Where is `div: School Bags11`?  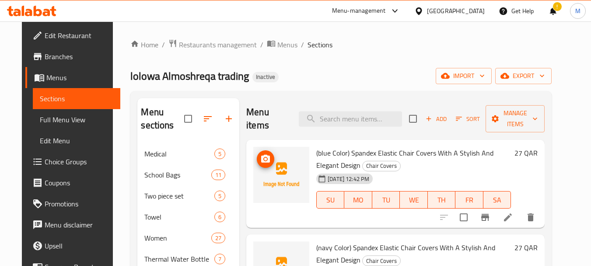
div: School Bags11 is located at coordinates (188, 175).